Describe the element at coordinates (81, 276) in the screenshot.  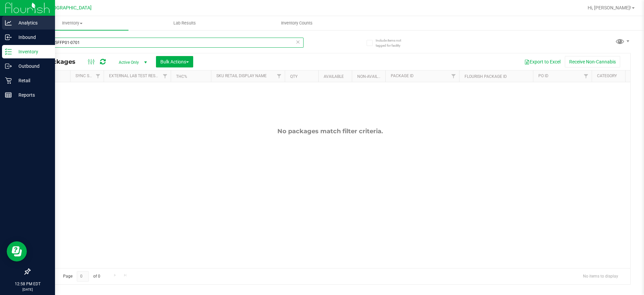
I see `span: Page of 0` at that location.